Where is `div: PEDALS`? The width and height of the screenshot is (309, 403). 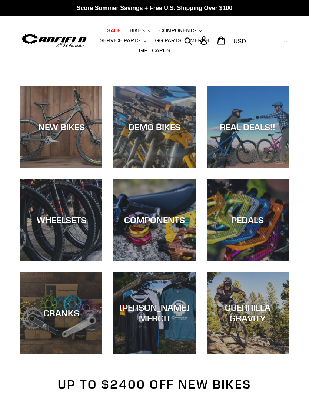
div: PEDALS is located at coordinates (248, 220).